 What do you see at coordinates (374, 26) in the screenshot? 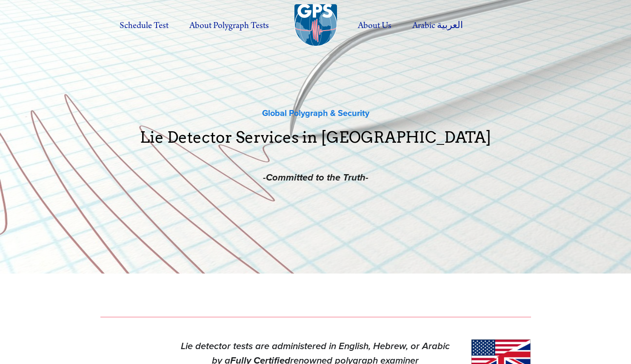
I see `label: About Us` at bounding box center [374, 26].